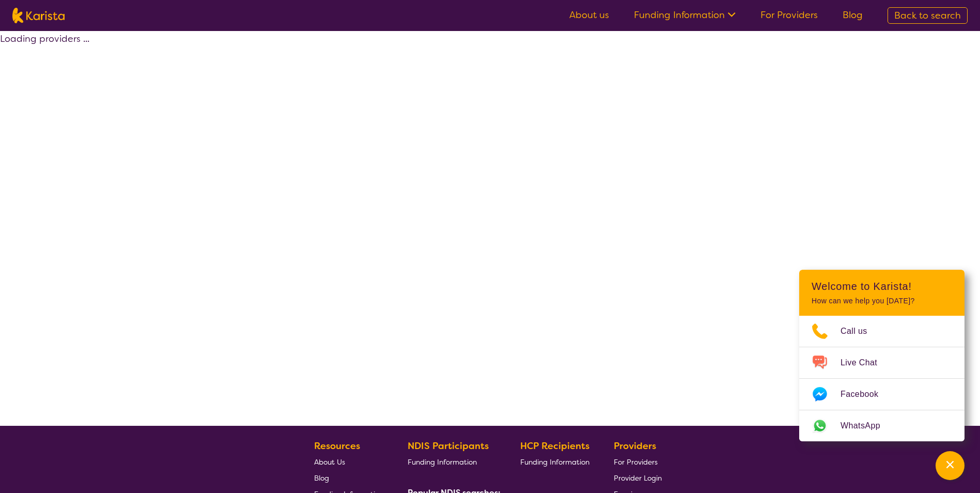 The image size is (980, 493). What do you see at coordinates (866, 426) in the screenshot?
I see `span: WhatsApp` at bounding box center [866, 426].